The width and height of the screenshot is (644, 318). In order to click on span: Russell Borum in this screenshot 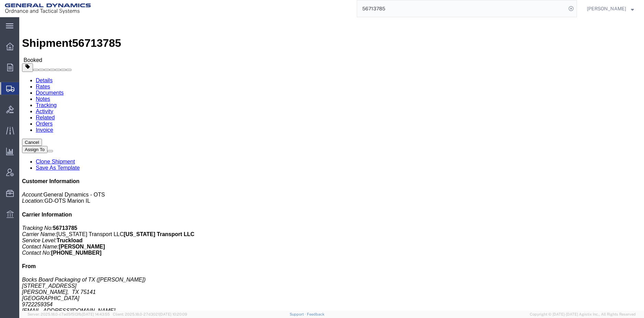, I will do `click(607, 9)`.